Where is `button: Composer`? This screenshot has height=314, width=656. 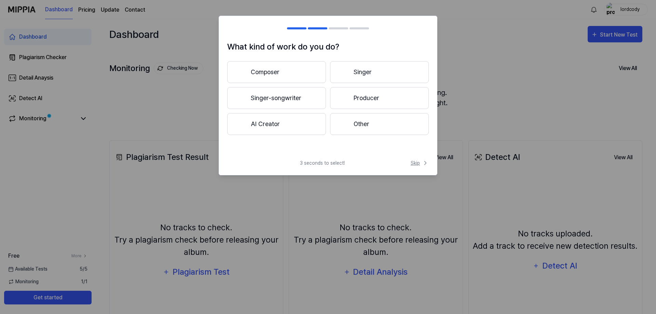
button: Composer is located at coordinates (276, 72).